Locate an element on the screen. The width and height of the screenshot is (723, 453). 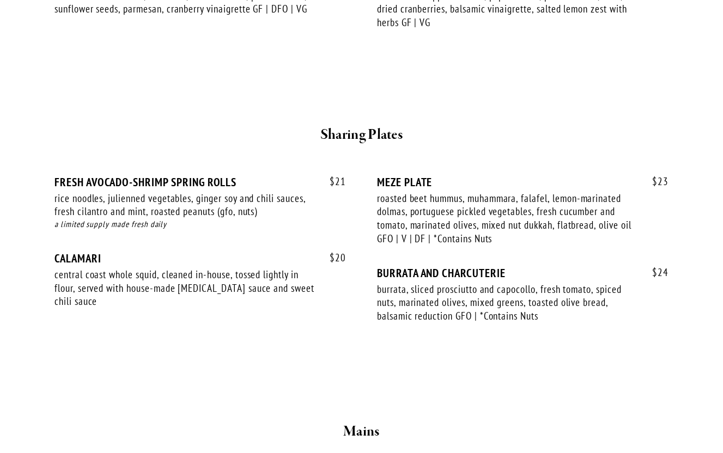
div: roasted beet hummus, muhammara, falafel, lemon-marinated dolmas, portuguese pickled vegetables, f... is located at coordinates (507, 219).